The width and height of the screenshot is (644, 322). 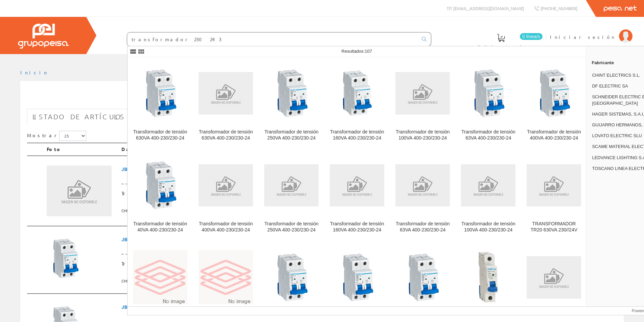 I want to click on span: 0 línea/s, so click(x=531, y=37).